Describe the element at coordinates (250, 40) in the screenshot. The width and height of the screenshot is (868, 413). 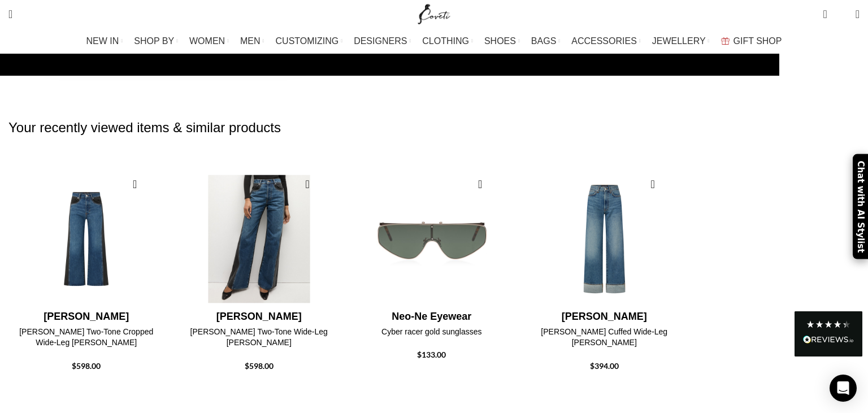
I see `span: MEN` at that location.